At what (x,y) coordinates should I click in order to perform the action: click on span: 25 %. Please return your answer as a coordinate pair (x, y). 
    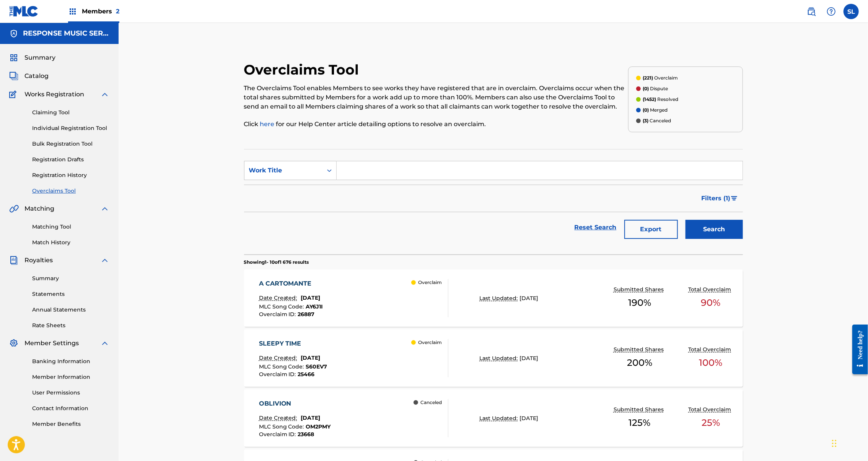
    Looking at the image, I should click on (711, 423).